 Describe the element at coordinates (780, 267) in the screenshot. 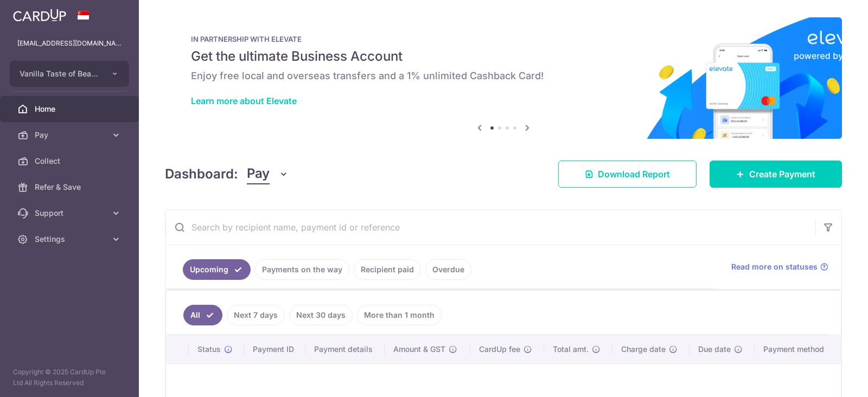

I see `a: Read more on statuses` at that location.